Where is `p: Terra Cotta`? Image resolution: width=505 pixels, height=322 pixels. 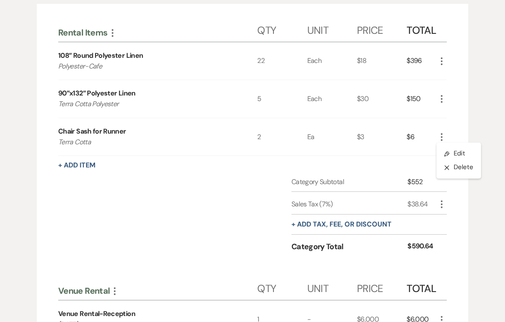 p: Terra Cotta is located at coordinates (148, 142).